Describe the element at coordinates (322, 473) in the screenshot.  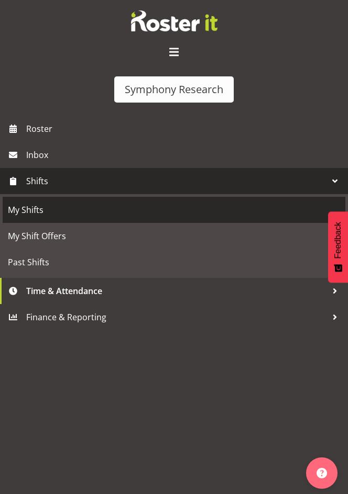
I see `img: help-xxl-2.png` at that location.